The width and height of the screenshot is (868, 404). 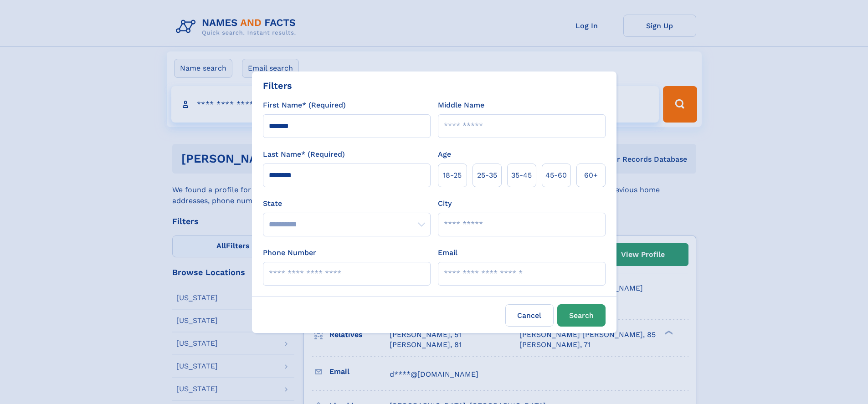 I want to click on label: Email, so click(x=447, y=253).